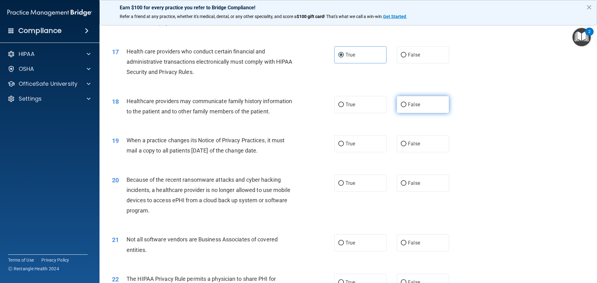 The image size is (597, 283). I want to click on strong: Get Started, so click(394, 16).